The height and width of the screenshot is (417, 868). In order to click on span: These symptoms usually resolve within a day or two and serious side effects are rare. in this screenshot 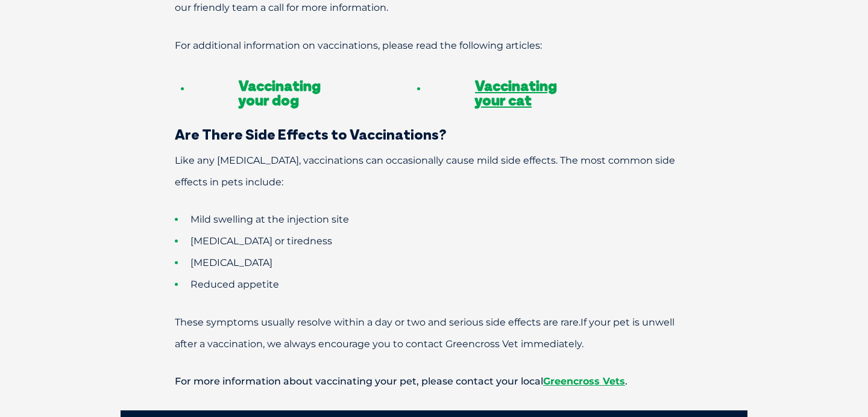, I will do `click(377, 322)`.